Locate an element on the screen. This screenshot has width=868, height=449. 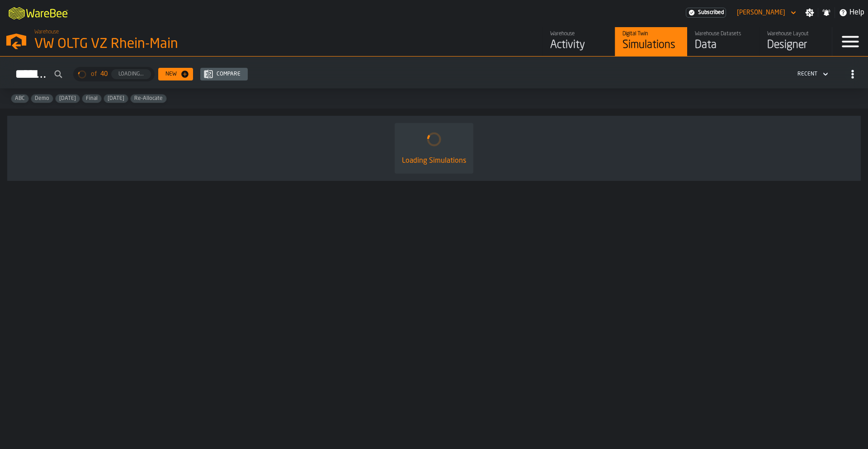
label: button-toggle-Settings is located at coordinates (810, 12).